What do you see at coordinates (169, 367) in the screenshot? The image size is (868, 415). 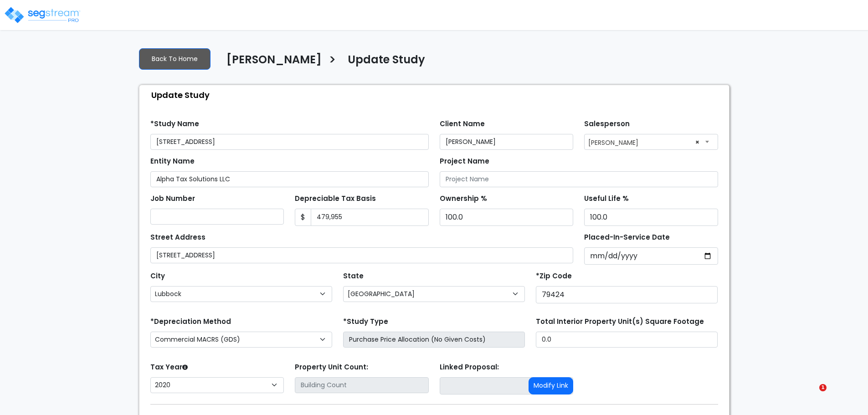 I see `label: Tax Year` at bounding box center [169, 367].